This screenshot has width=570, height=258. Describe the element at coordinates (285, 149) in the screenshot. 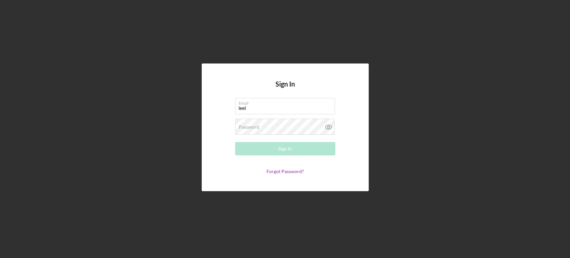

I see `div: Sign In` at that location.